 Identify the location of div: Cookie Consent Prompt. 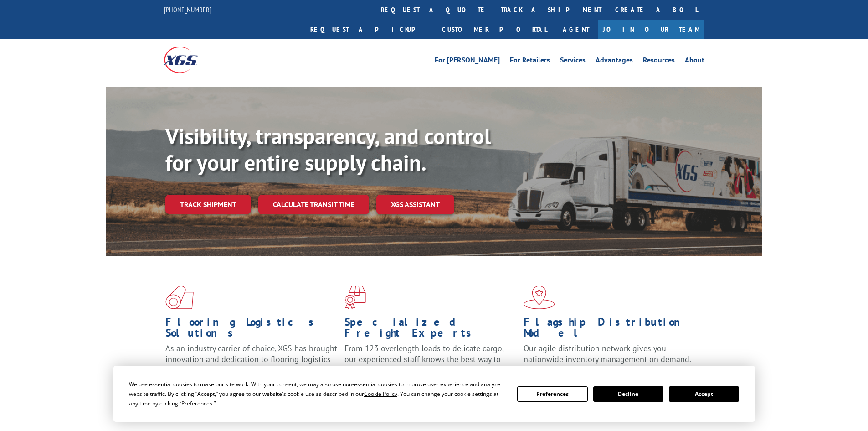
(434, 394).